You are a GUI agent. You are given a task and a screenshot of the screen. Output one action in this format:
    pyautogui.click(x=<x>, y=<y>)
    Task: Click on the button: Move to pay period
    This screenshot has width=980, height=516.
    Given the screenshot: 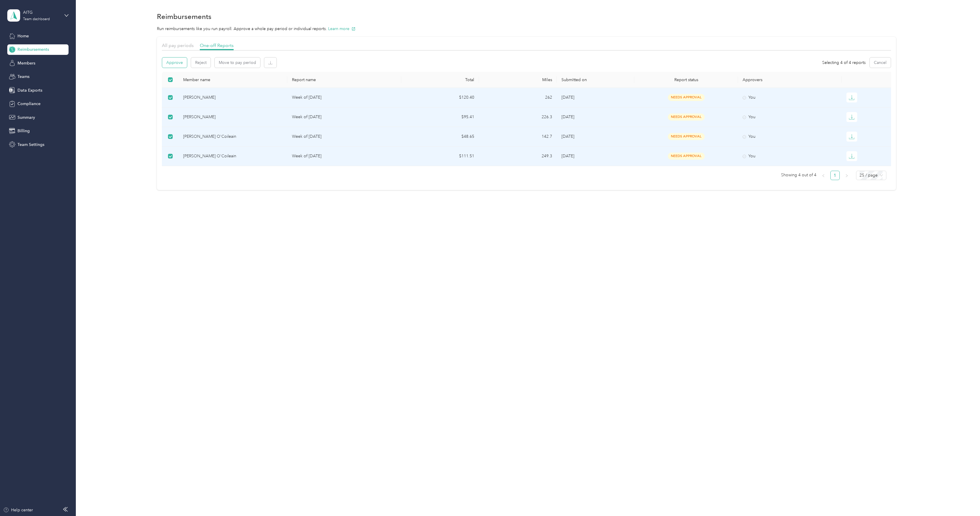 What is the action you would take?
    pyautogui.click(x=238, y=62)
    